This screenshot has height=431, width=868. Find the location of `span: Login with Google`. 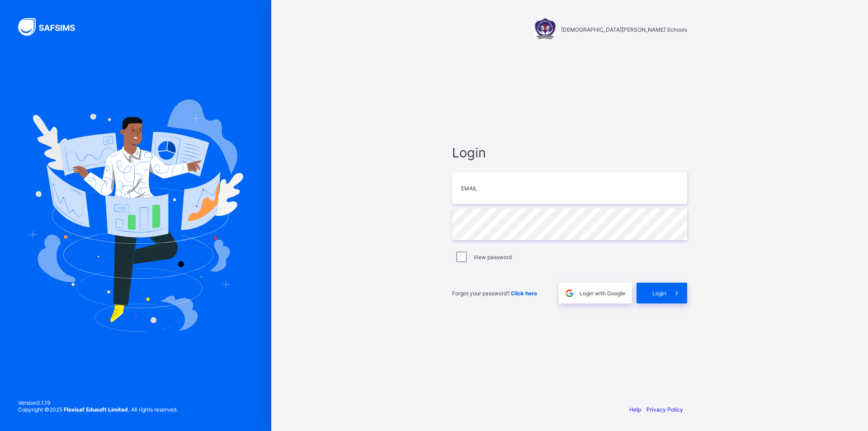

span: Login with Google is located at coordinates (602, 293).